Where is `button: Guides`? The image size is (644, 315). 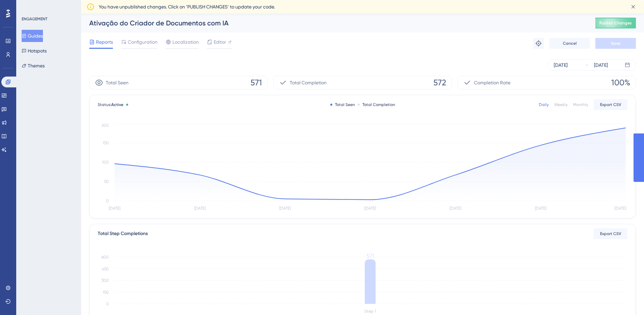
button: Guides is located at coordinates (32, 36).